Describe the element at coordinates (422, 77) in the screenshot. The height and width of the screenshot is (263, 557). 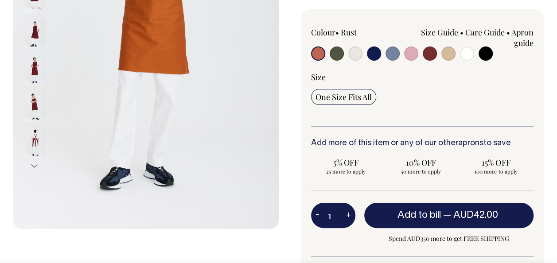
I see `div: Size` at that location.